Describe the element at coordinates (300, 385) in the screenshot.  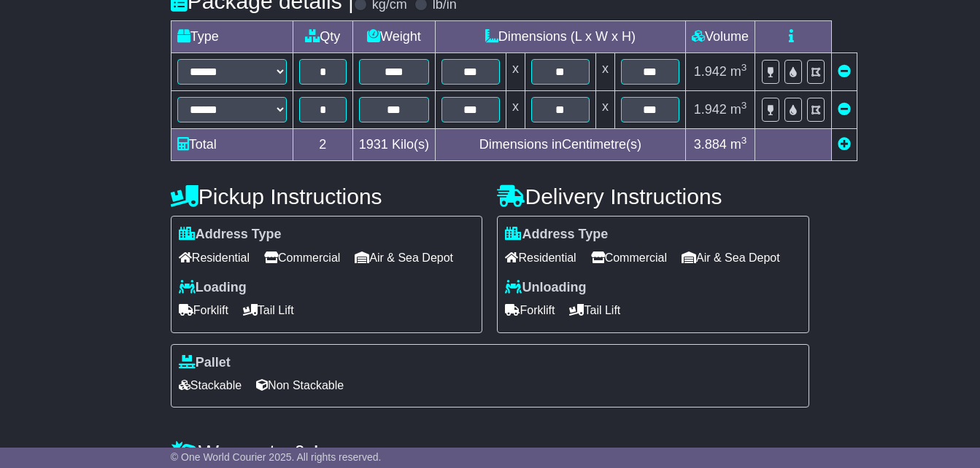
I see `span: Non Stackable` at that location.